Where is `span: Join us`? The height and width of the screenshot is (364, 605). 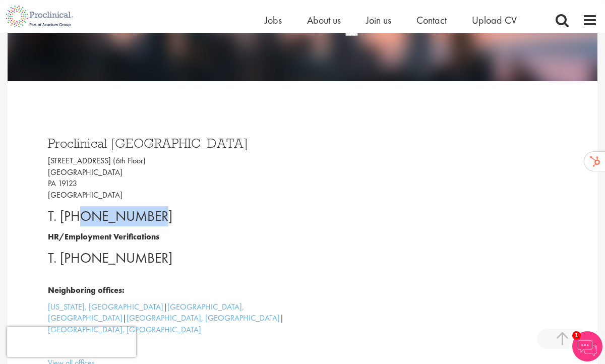 span: Join us is located at coordinates (379, 20).